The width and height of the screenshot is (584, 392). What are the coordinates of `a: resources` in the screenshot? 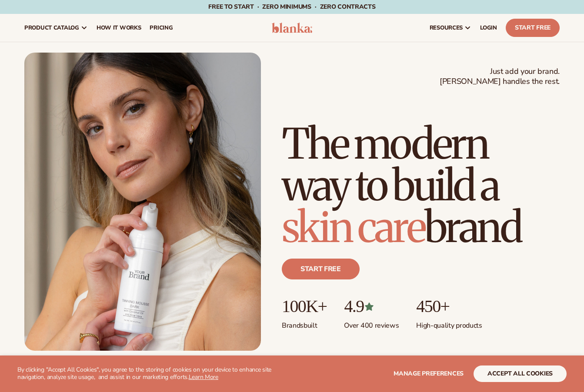 It's located at (450, 28).